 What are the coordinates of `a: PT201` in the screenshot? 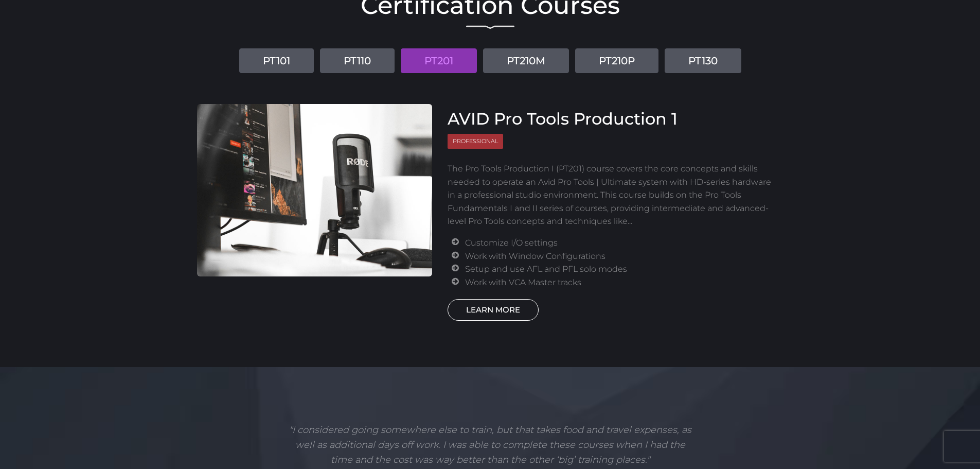 It's located at (439, 61).